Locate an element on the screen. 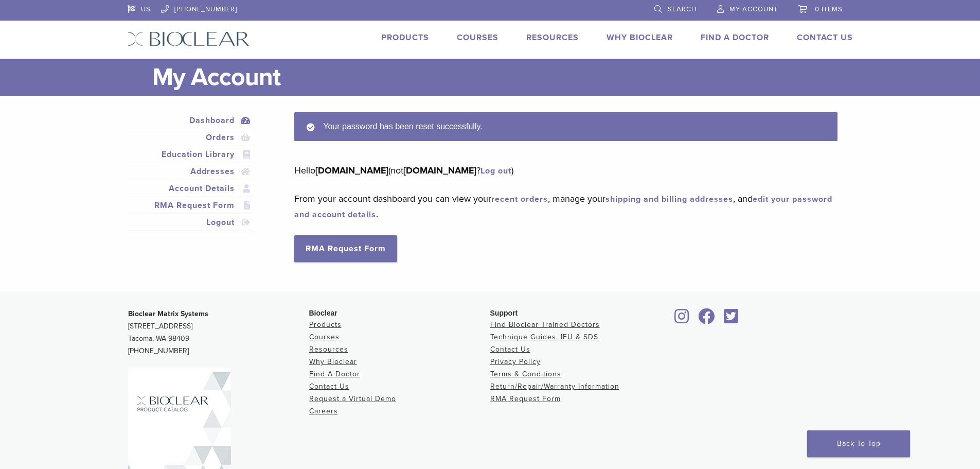 This screenshot has width=980, height=469. a: Find Bioclear Trained Doctors is located at coordinates (544, 324).